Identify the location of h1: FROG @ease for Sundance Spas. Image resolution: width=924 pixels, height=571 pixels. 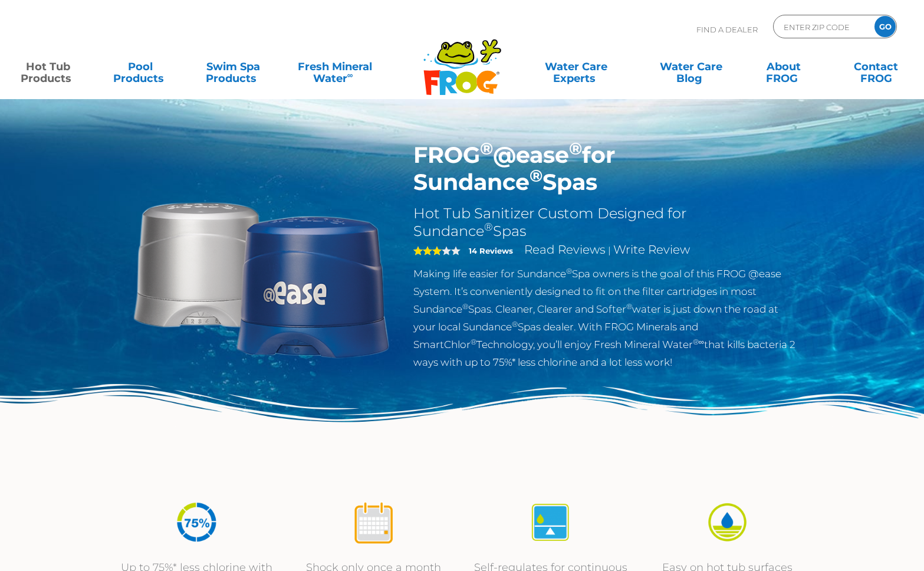
(606, 169).